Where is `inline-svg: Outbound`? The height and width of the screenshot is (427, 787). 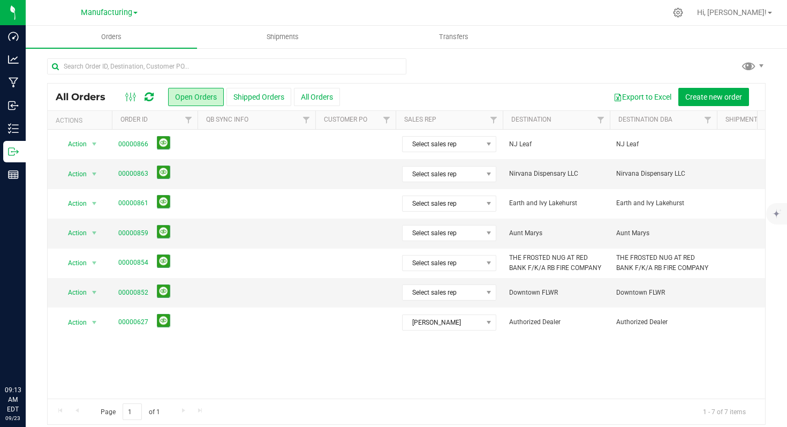 inline-svg: Outbound is located at coordinates (13, 151).